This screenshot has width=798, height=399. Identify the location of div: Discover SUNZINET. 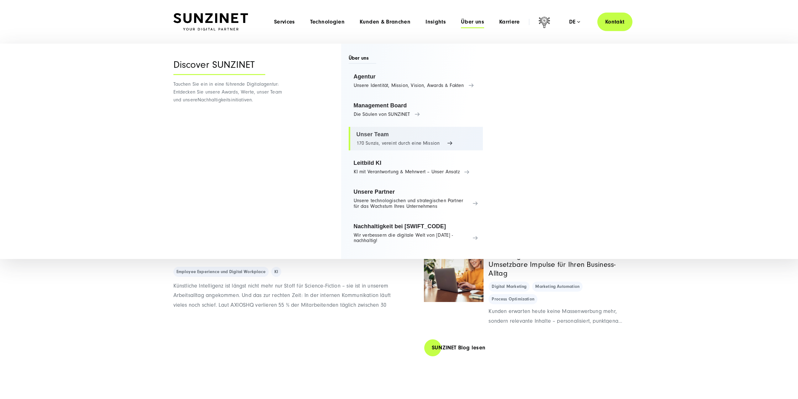
(219, 67).